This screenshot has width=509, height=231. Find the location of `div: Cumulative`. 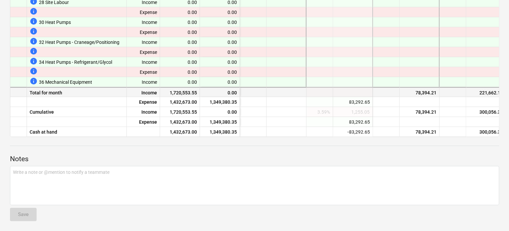

div: Cumulative is located at coordinates (77, 112).